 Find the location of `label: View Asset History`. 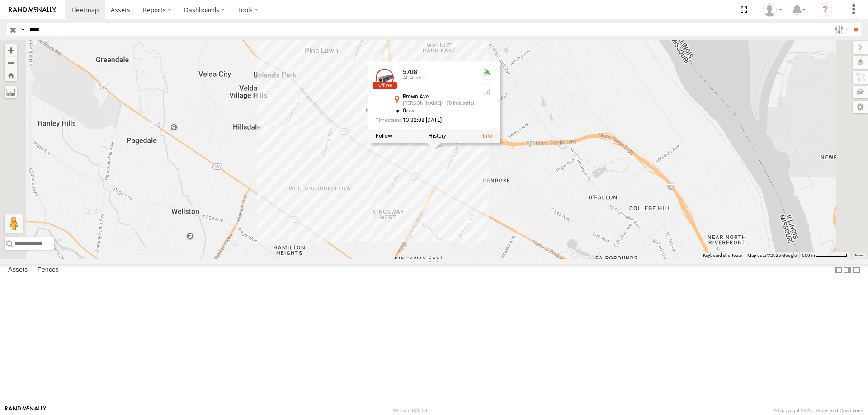

label: View Asset History is located at coordinates (437, 136).